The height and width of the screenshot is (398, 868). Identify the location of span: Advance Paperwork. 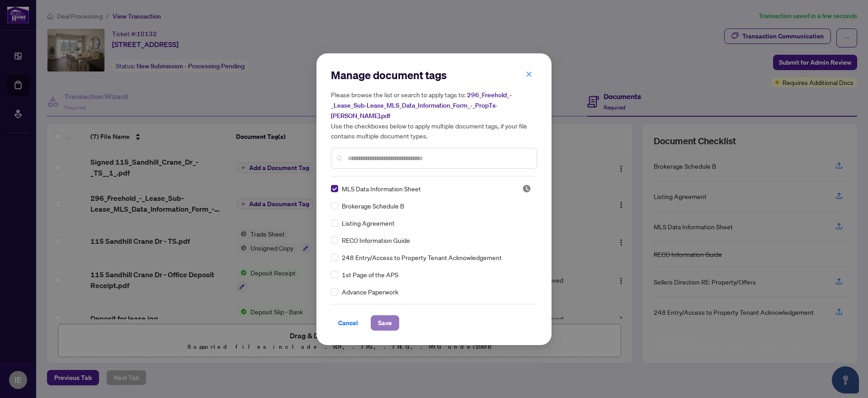
(370, 292).